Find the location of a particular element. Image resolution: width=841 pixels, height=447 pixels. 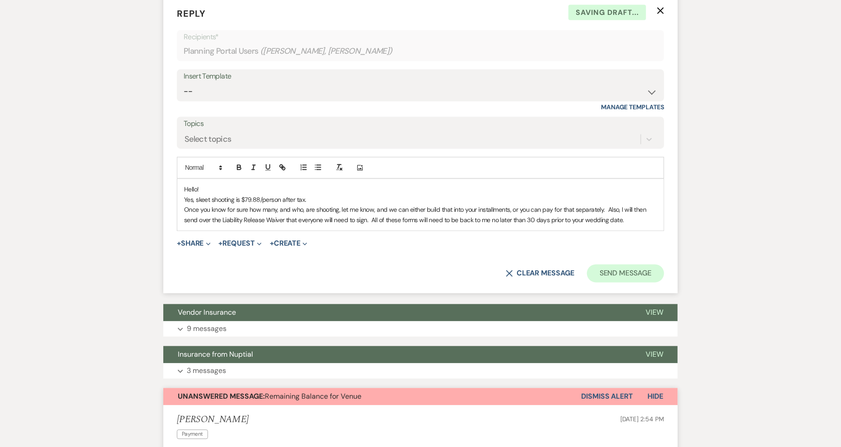

button: Hide is located at coordinates (655, 396).